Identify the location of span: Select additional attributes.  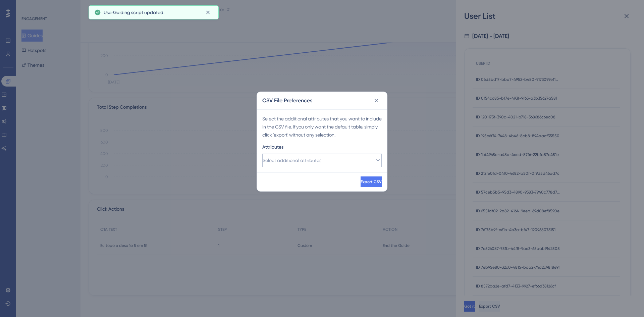
(292, 160).